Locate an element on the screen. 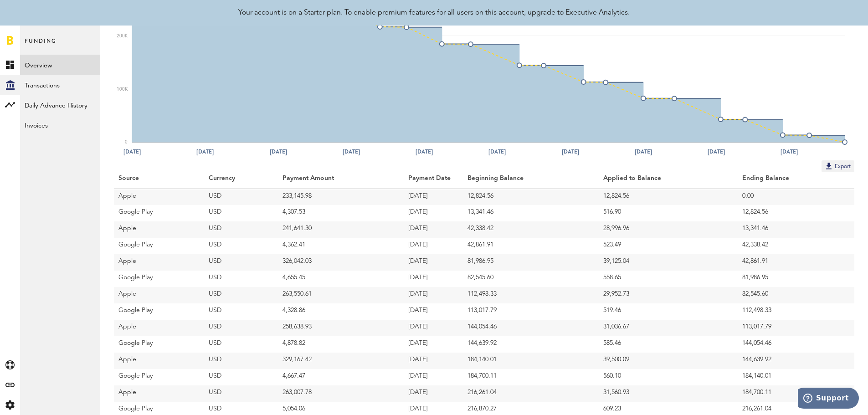 The height and width of the screenshot is (415, 868). span: Funding is located at coordinates (41, 45).